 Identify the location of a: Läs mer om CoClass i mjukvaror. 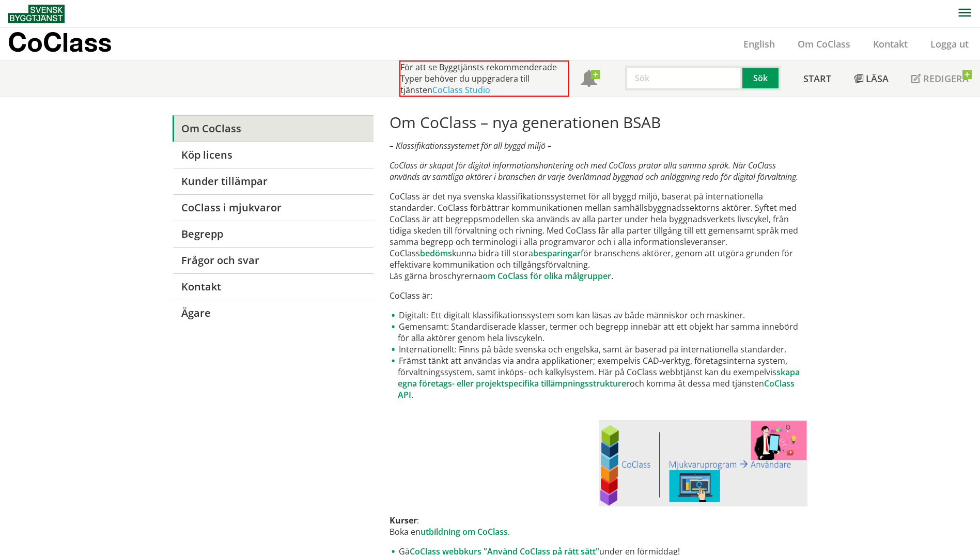
(703, 463).